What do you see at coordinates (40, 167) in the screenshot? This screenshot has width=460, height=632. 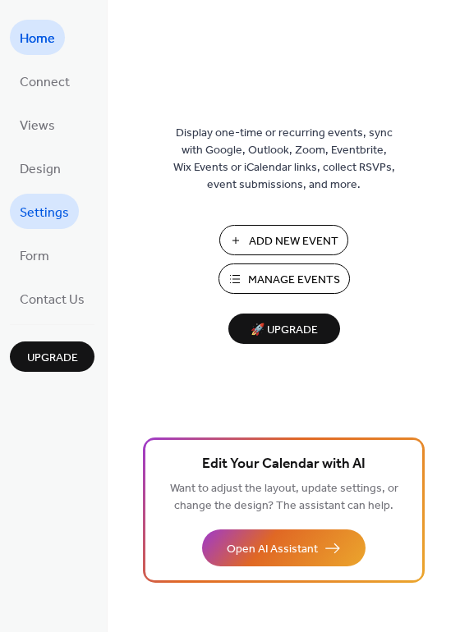 I see `a: Design` at bounding box center [40, 167].